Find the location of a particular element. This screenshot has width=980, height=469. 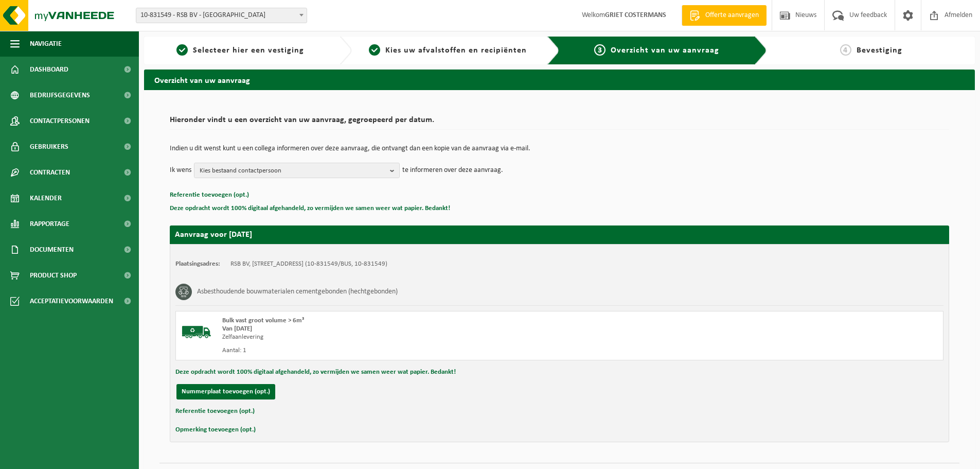

a: Offerte aanvragen is located at coordinates (724, 15).